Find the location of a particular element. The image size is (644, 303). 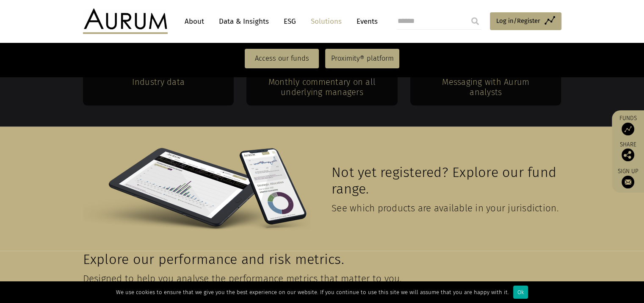

a: ESG is located at coordinates (290, 21).